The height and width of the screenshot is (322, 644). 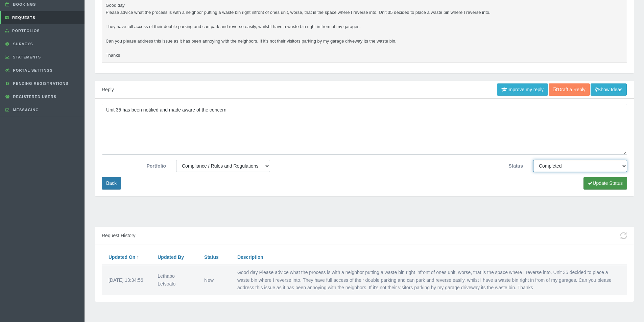 I want to click on a: Updated By, so click(x=171, y=257).